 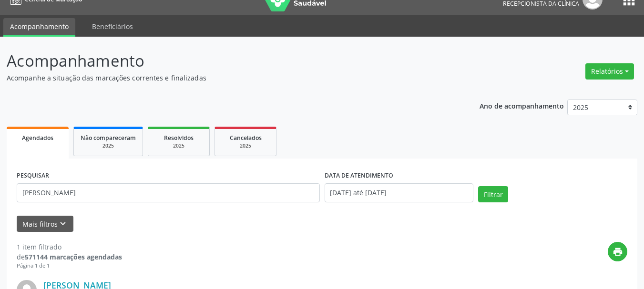 What do you see at coordinates (227, 61) in the screenshot?
I see `p: Acompanhamento` at bounding box center [227, 61].